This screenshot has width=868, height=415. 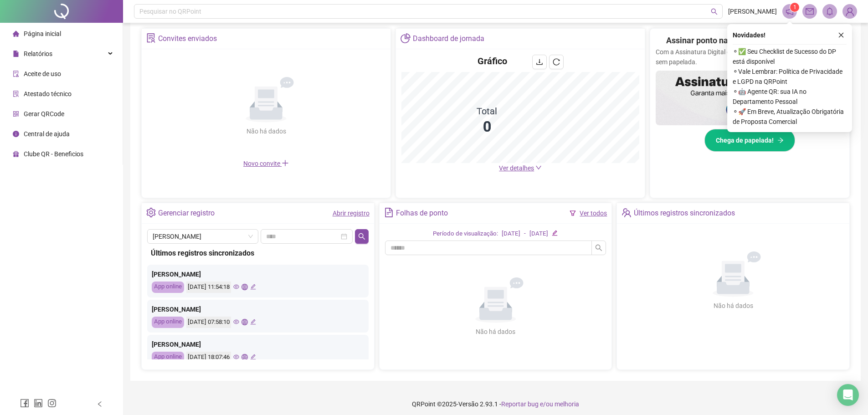 What do you see at coordinates (47, 133) in the screenshot?
I see `span: Central de ajuda` at bounding box center [47, 133].